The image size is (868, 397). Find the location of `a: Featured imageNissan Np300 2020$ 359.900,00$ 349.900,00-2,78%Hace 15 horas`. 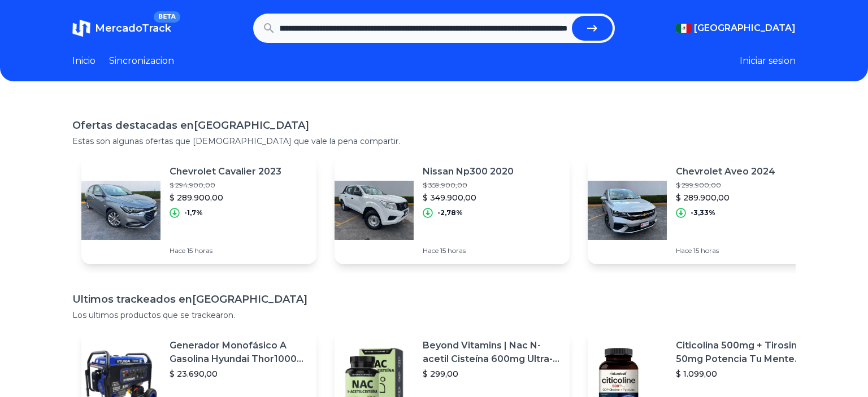

a: Featured imageNissan Np300 2020$ 359.900,00$ 349.900,00-2,78%Hace 15 horas is located at coordinates (452, 210).